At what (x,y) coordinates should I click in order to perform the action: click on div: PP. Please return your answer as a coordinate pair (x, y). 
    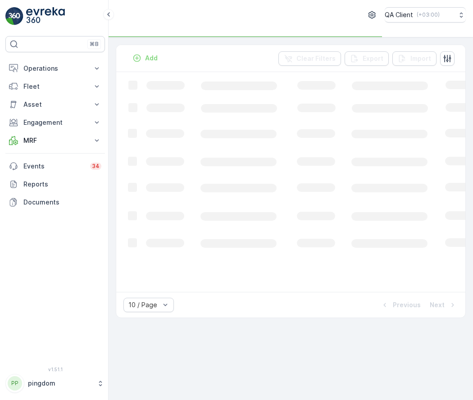
    Looking at the image, I should click on (15, 383).